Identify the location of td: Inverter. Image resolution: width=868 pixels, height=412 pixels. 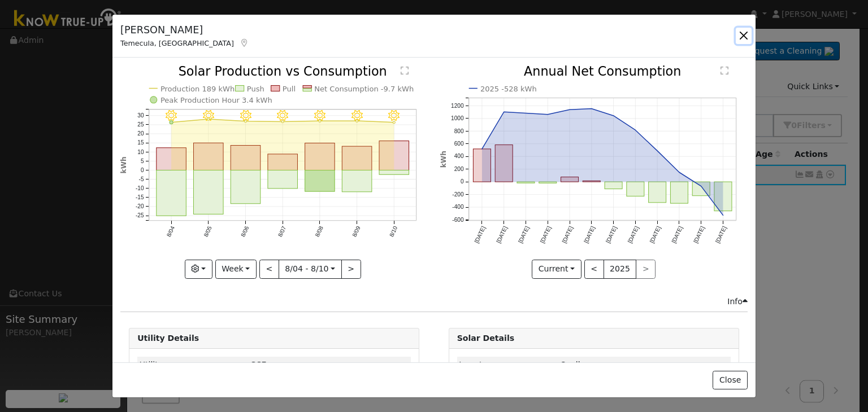
(507, 365).